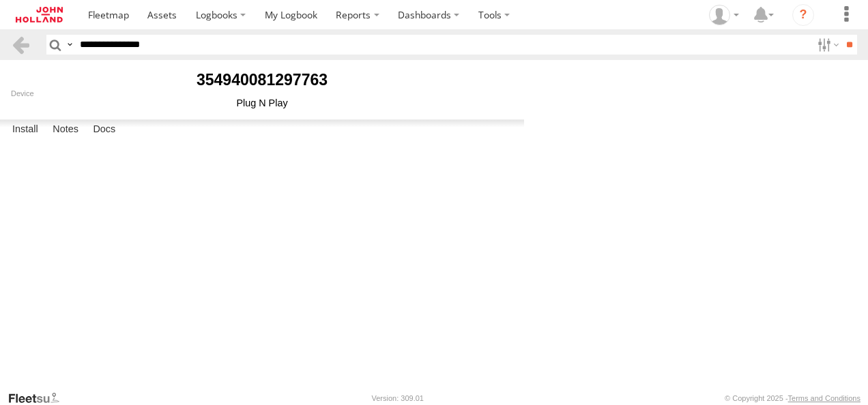 Image resolution: width=868 pixels, height=405 pixels. What do you see at coordinates (66, 130) in the screenshot?
I see `label: Notes` at bounding box center [66, 130].